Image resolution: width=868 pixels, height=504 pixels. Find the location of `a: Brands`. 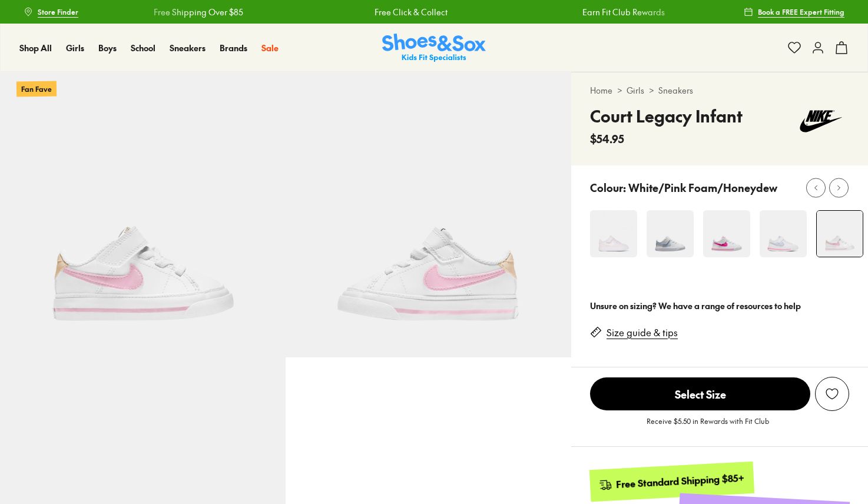

a: Brands is located at coordinates (233, 48).